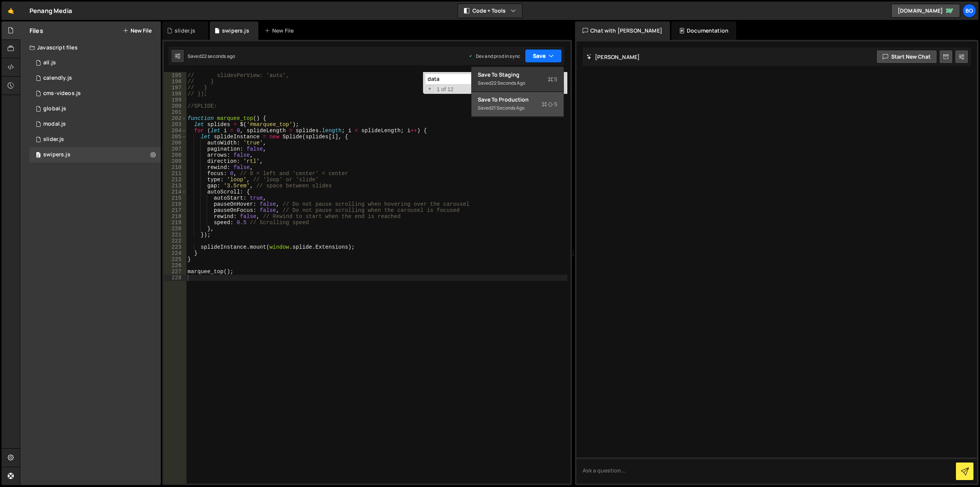 The image size is (980, 487). What do you see at coordinates (175, 229) in the screenshot?
I see `div: 220` at bounding box center [175, 229].